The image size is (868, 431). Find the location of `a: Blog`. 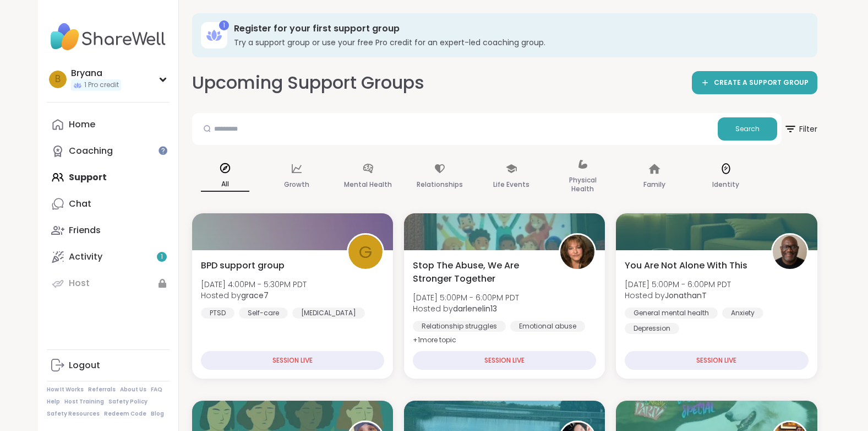

a: Blog is located at coordinates (158, 414).